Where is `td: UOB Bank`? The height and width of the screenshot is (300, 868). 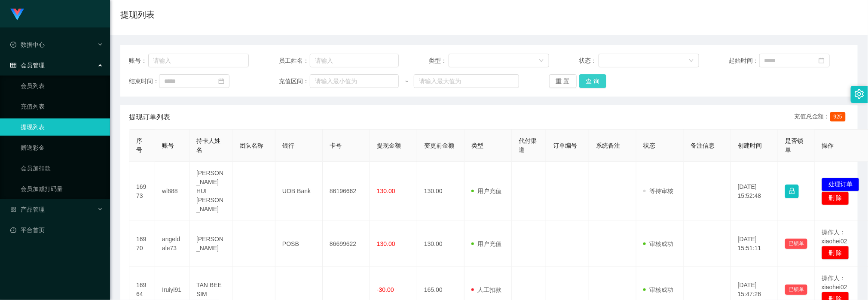
td: UOB Bank is located at coordinates (299, 192).